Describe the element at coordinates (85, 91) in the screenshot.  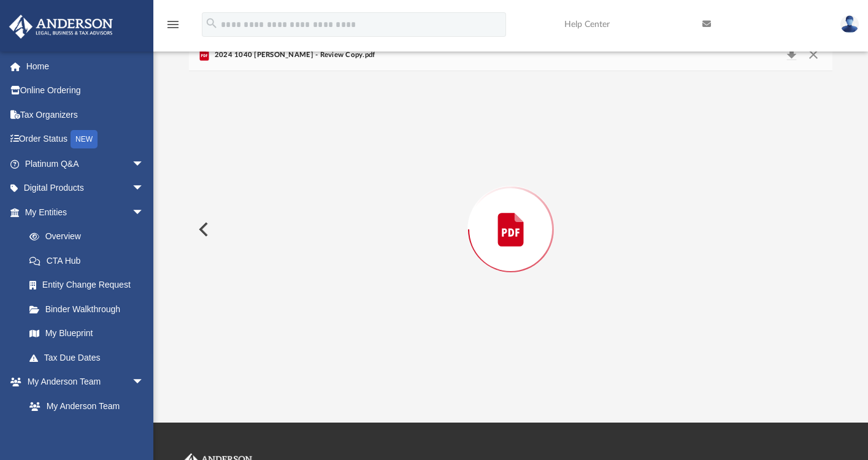
I see `a: Online Ordering` at that location.